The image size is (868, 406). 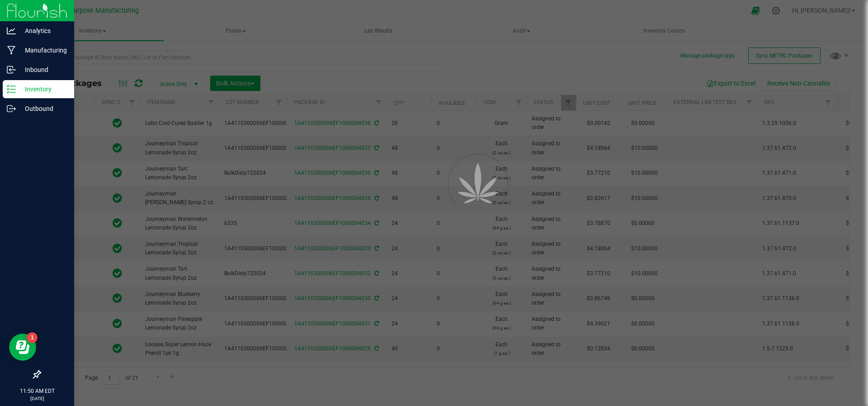 What do you see at coordinates (5, 5) in the screenshot?
I see `span: 1` at bounding box center [5, 5].